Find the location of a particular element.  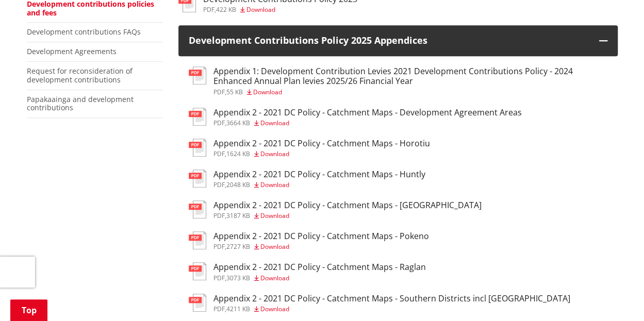

span: 3073 KB is located at coordinates (238, 278).